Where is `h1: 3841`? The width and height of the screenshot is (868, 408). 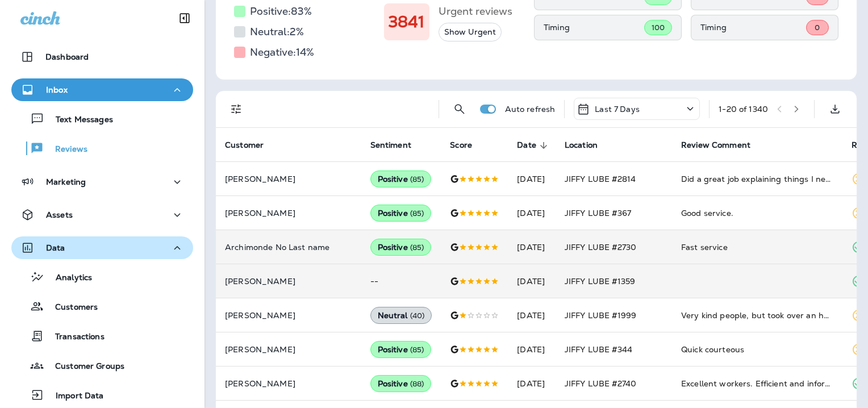 h1: 3841 is located at coordinates (407, 22).